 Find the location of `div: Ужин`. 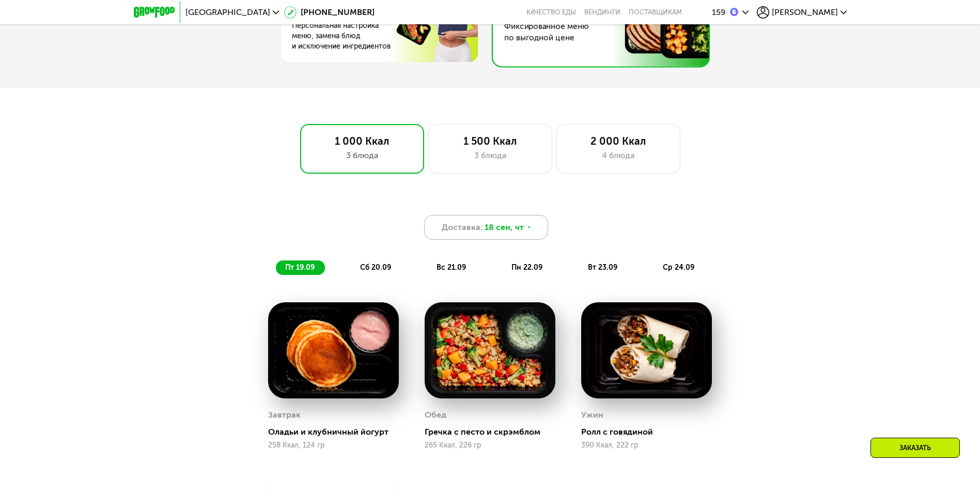

div: Ужин is located at coordinates (593, 415).